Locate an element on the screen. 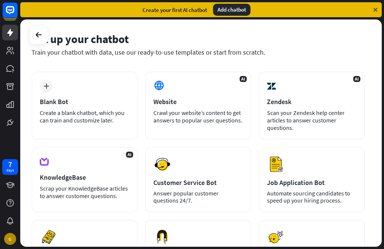 The width and height of the screenshot is (384, 249). div: days is located at coordinates (10, 171).